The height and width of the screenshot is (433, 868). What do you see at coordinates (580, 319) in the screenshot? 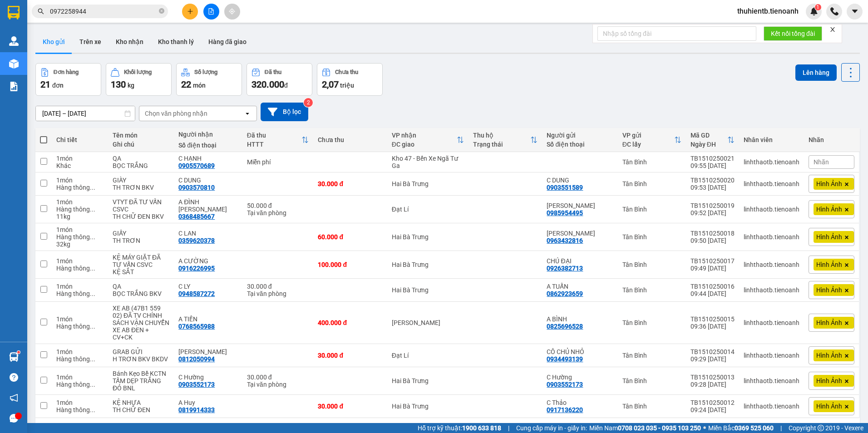
I see `div: A BÌNH` at bounding box center [580, 319].